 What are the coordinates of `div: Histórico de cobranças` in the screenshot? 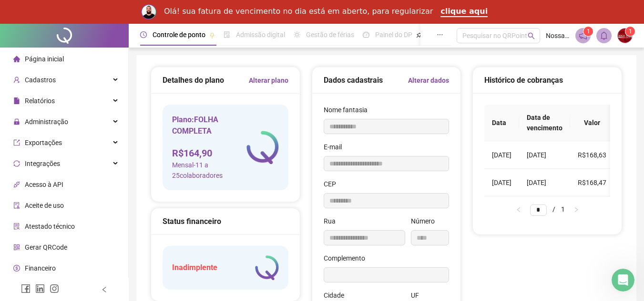 It's located at (547, 80).